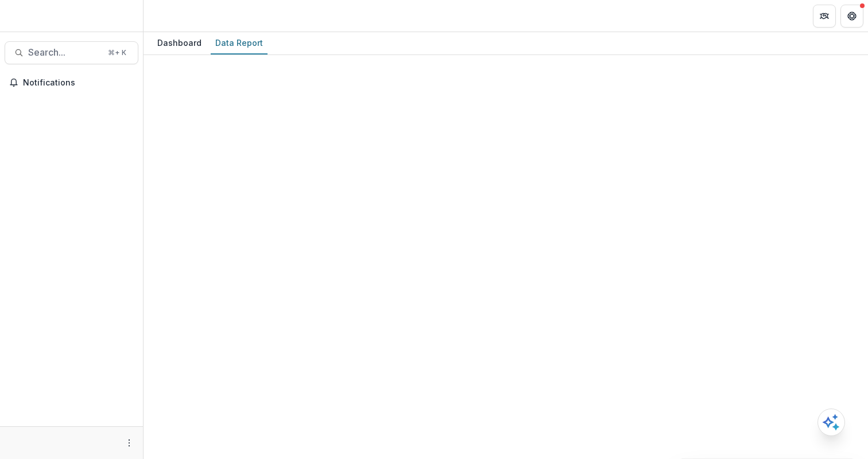  I want to click on button: More, so click(129, 444).